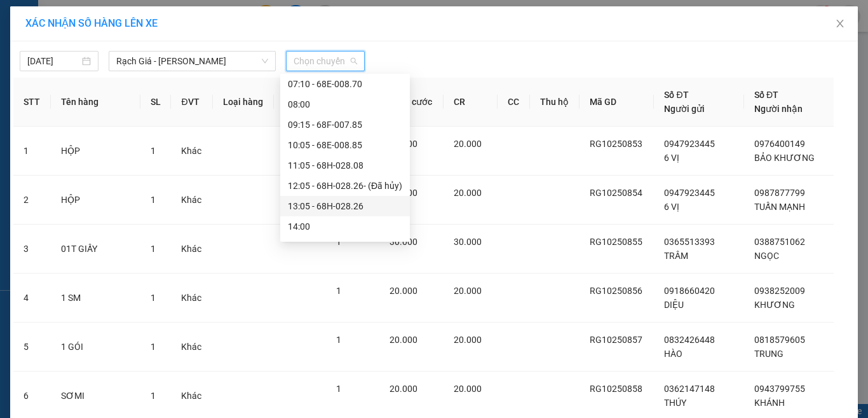 This screenshot has height=418, width=868. What do you see at coordinates (91, 23) in the screenshot?
I see `span: XÁC NHẬN SỐ HÀNG LÊN XE` at bounding box center [91, 23].